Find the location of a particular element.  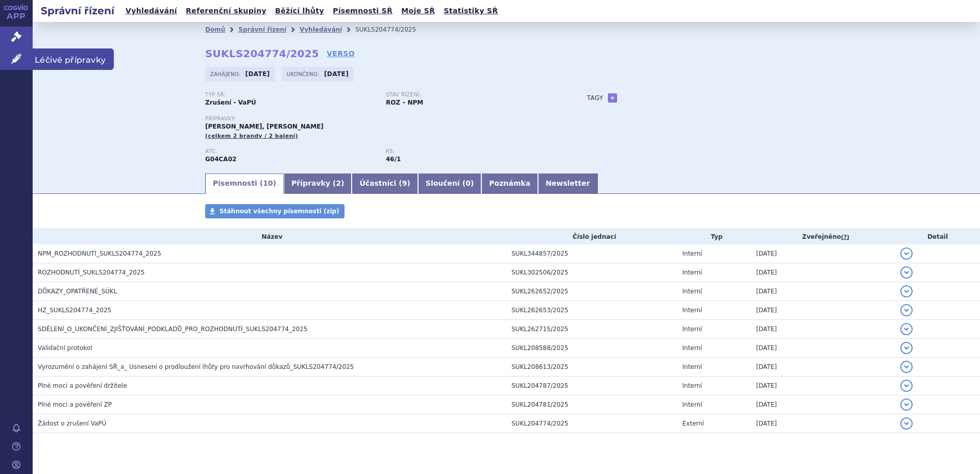

a: Písemnosti SŘ is located at coordinates (363, 10).